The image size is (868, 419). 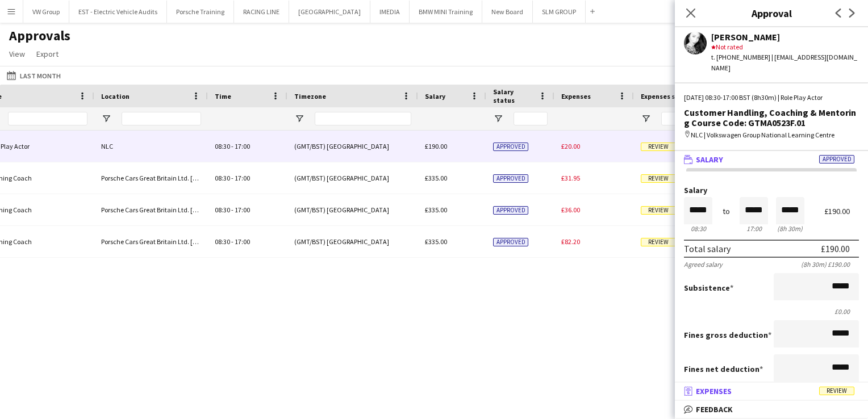 I want to click on a: Export, so click(x=47, y=54).